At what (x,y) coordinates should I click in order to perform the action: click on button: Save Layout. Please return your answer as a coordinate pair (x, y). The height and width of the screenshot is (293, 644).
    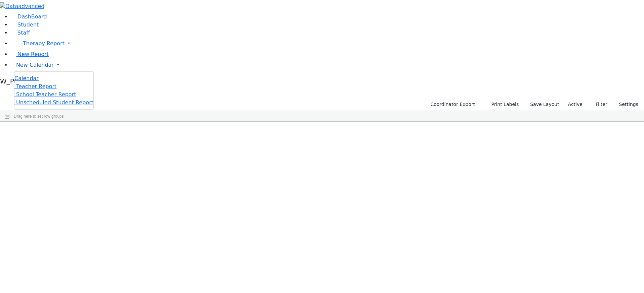
    Looking at the image, I should click on (544, 104).